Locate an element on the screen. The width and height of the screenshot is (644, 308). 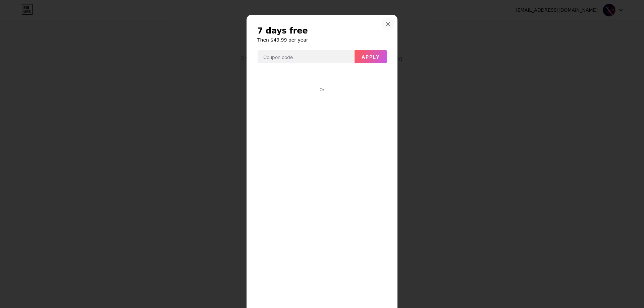
button: Apply is located at coordinates (370, 57).